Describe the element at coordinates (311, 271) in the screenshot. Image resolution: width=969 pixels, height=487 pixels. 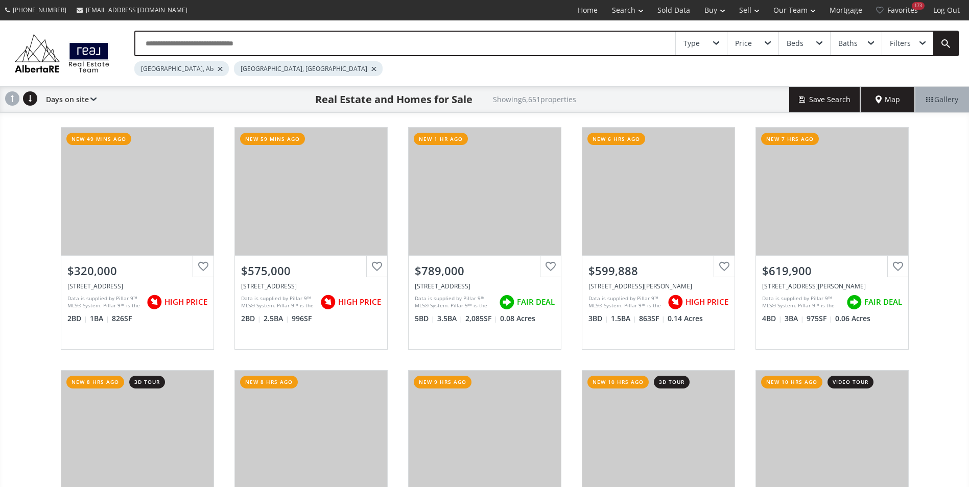
I see `div: $575,000` at that location.